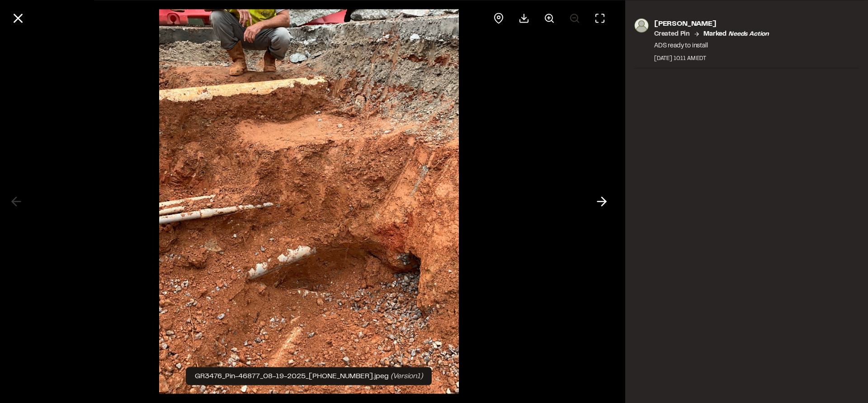 Image resolution: width=868 pixels, height=403 pixels. Describe the element at coordinates (602, 202) in the screenshot. I see `button: Next photo` at that location.